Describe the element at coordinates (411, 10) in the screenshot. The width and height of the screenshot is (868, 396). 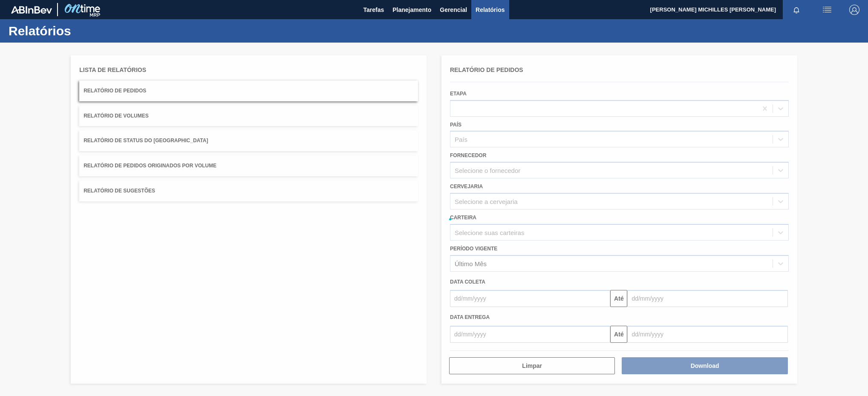
I see `span: Planejamento` at that location.